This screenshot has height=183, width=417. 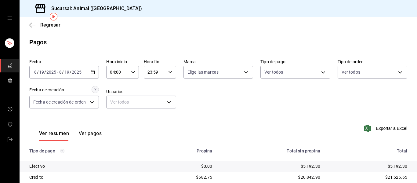 I want to click on div: $682.75, so click(x=180, y=177).